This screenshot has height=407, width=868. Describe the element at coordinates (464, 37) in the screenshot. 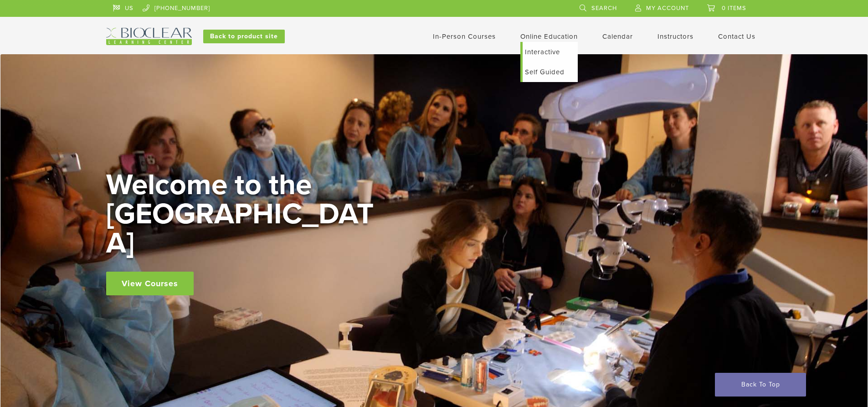

I see `a: In-Person Courses` at that location.